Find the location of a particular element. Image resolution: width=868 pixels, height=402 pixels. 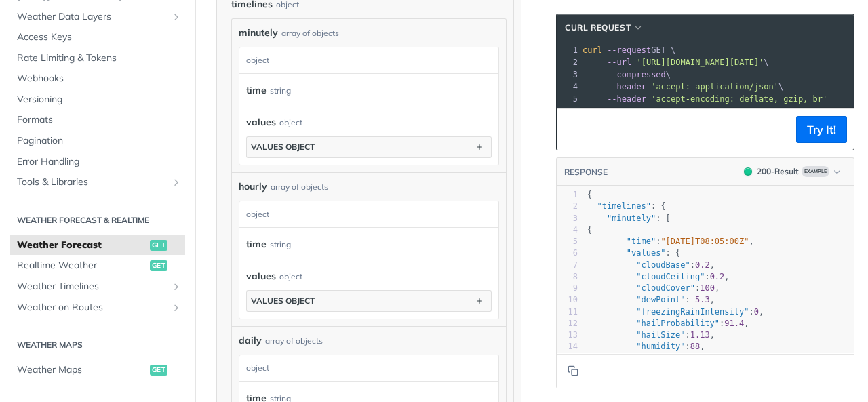

button: values object is located at coordinates (369, 147).